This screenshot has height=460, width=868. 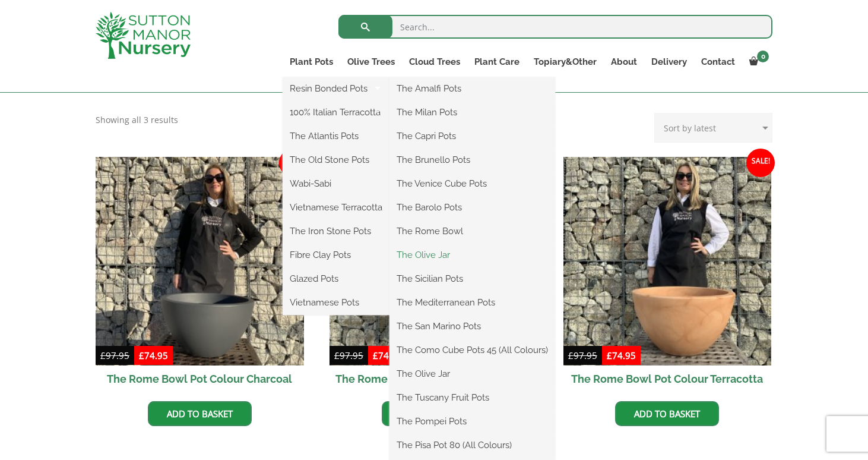 I want to click on p: Showing all 3 results, so click(x=137, y=120).